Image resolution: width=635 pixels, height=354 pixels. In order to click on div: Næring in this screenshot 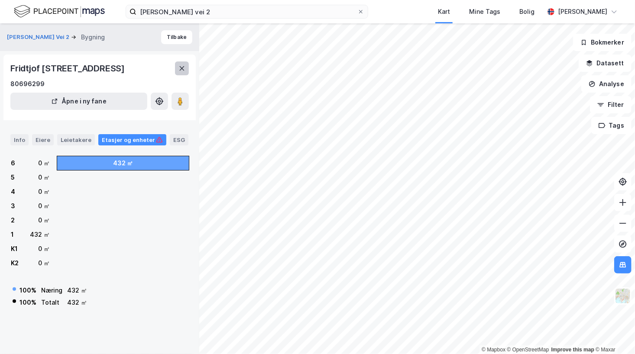, I will do `click(52, 291)`.